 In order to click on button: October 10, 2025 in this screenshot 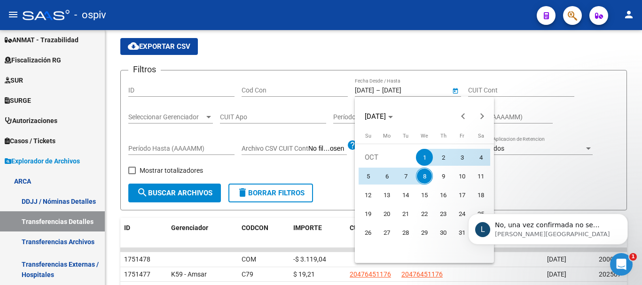, I will do `click(462, 176)`.